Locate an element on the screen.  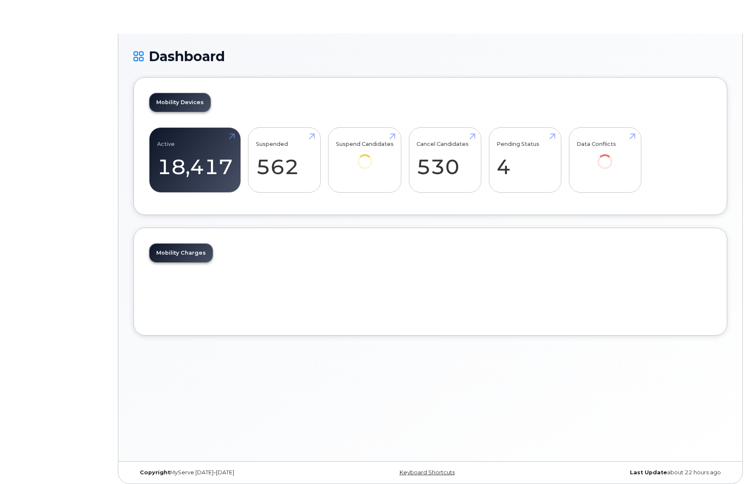
a: Cancel Candidates 530 is located at coordinates (445, 160).